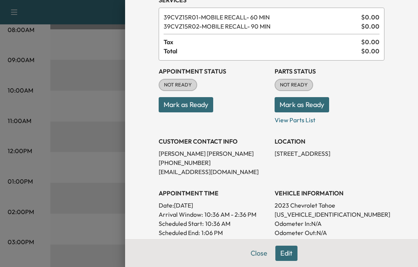  Describe the element at coordinates (179, 233) in the screenshot. I see `p: Scheduled End:` at that location.